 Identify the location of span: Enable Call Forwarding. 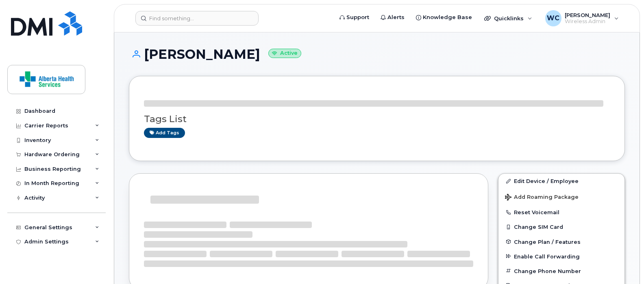
(547, 256).